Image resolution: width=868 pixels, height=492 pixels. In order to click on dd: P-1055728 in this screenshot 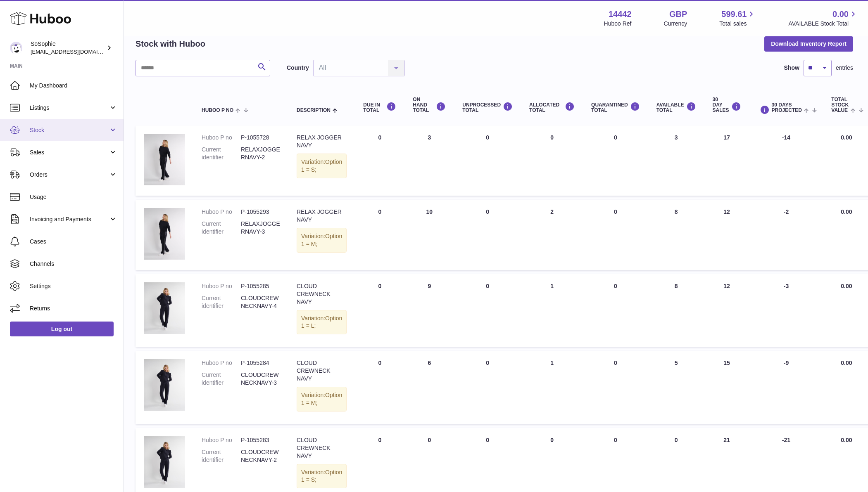, I will do `click(260, 137)`.